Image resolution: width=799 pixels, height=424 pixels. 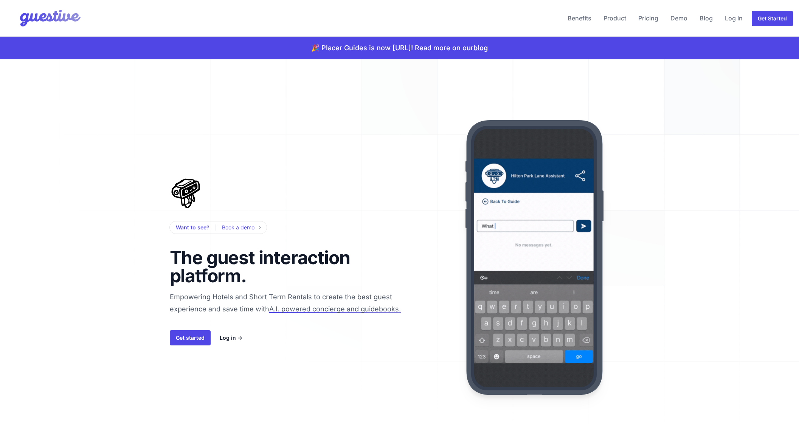 I want to click on a: Blog, so click(x=706, y=18).